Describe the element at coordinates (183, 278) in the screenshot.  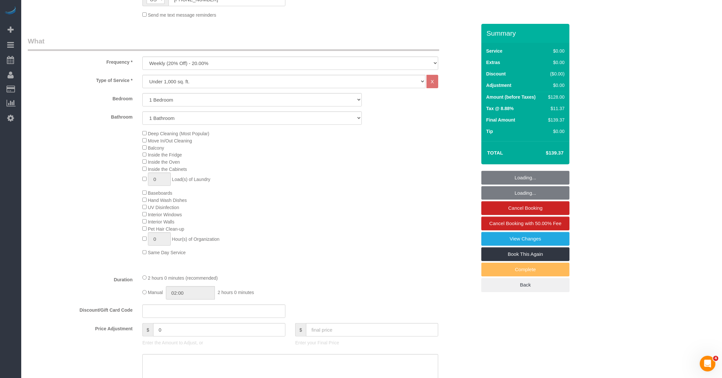
I see `span: 2 hours 0 minutes (recommended)` at that location.